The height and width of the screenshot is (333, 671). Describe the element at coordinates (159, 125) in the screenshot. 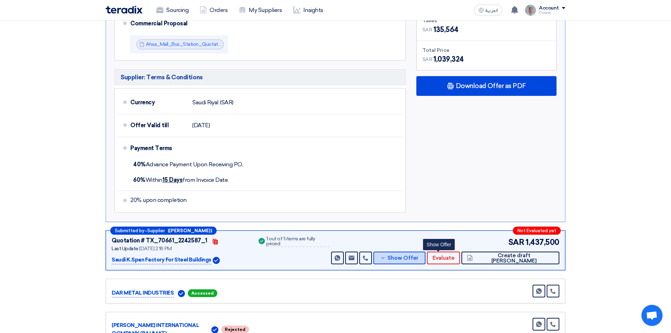

I see `div: Offer Valid till` at that location.